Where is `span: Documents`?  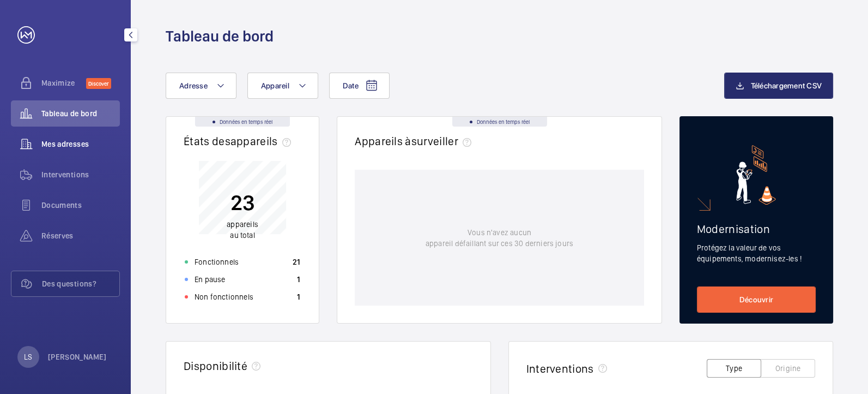
span: Documents is located at coordinates (81, 205).